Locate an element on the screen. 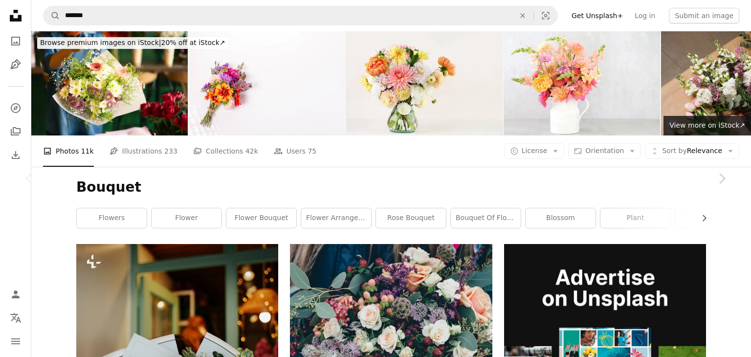  img: Flowers in vase is located at coordinates (582, 83).